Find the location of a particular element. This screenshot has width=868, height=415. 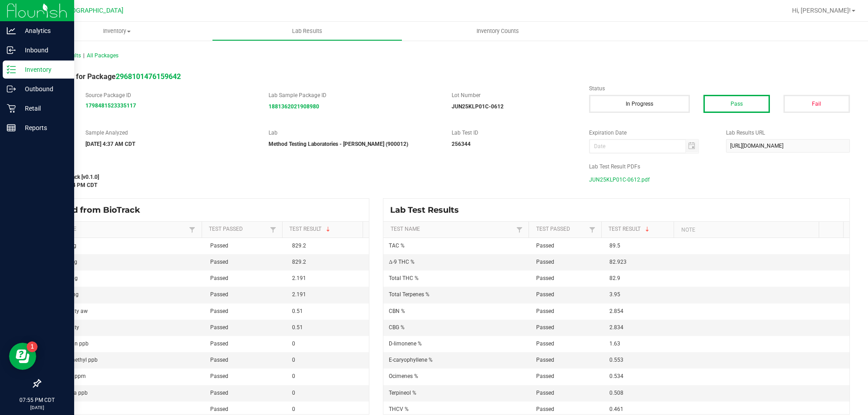

strong: 1798481523335117 is located at coordinates (111, 106).